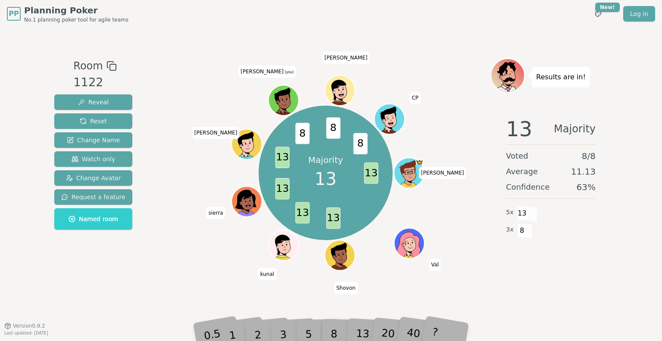 This screenshot has width=662, height=341. Describe the element at coordinates (13, 14) in the screenshot. I see `span: PP` at that location.